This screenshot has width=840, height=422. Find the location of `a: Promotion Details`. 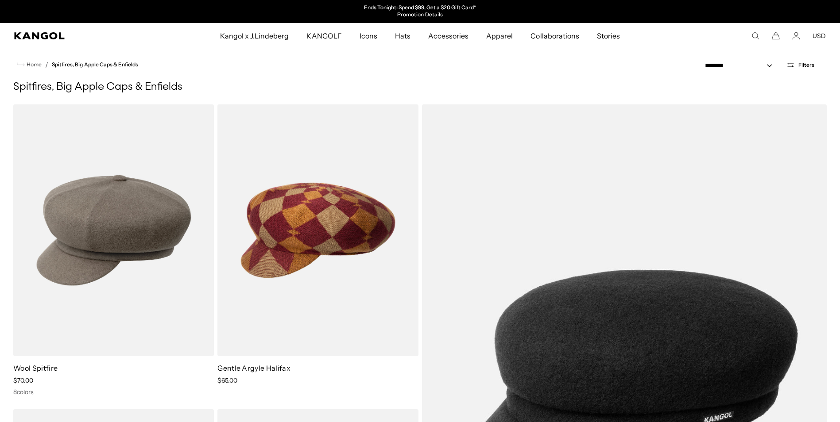

a: Promotion Details is located at coordinates (420, 14).